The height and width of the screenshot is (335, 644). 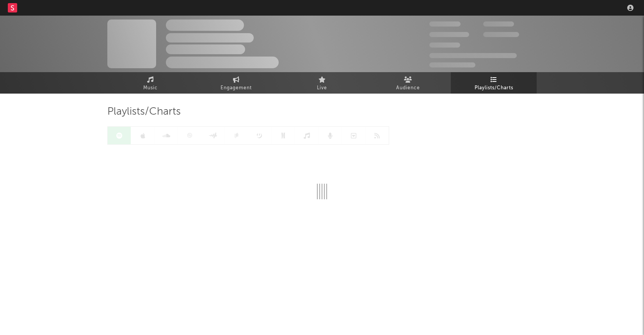 I want to click on a: Live, so click(x=322, y=82).